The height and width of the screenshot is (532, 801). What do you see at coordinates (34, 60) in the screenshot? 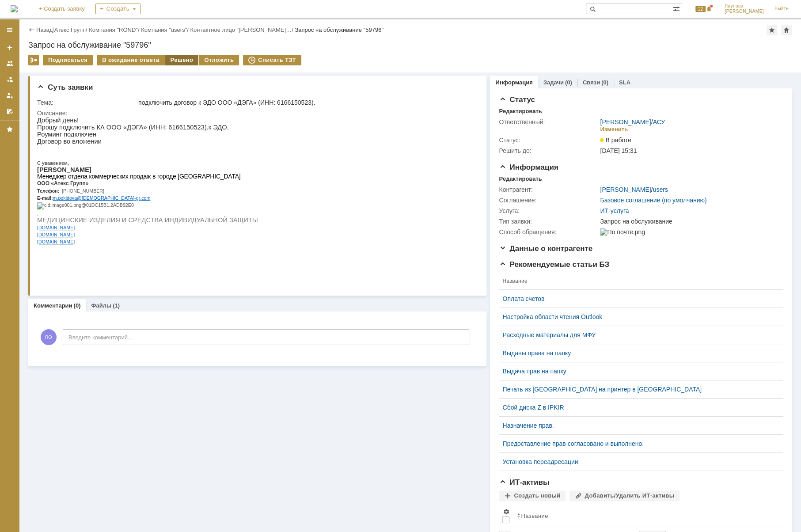
I see `div: Работа с массовостью` at bounding box center [34, 60].